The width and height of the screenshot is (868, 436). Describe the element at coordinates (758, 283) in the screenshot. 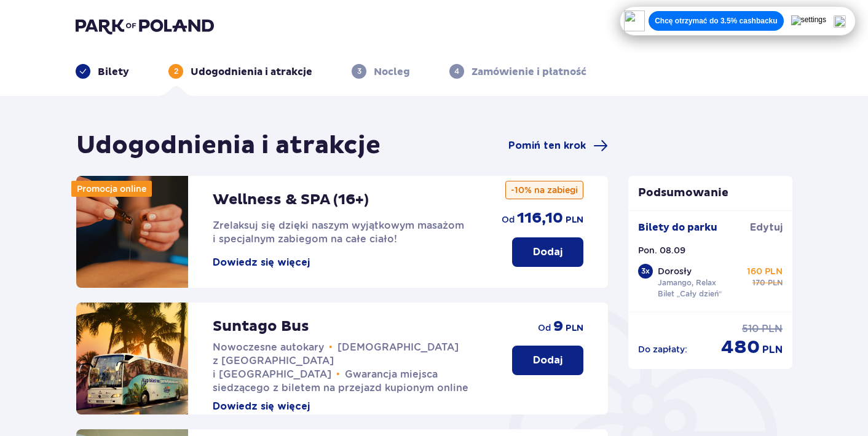

I see `p: 170` at that location.